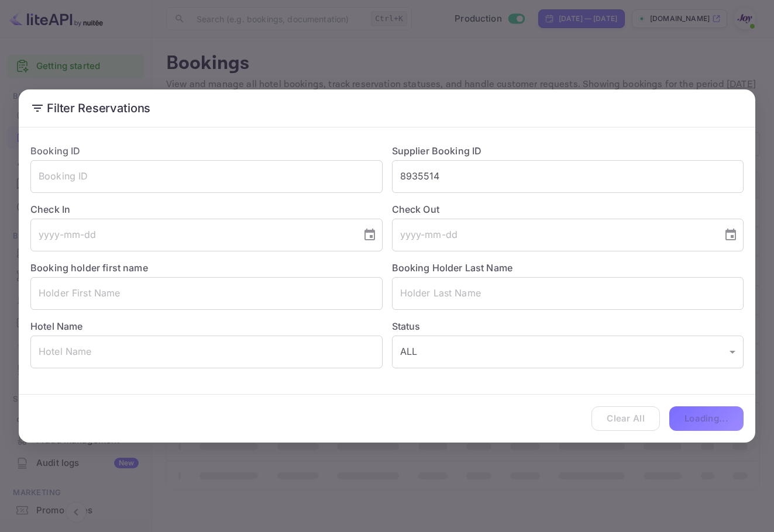  What do you see at coordinates (56, 150) in the screenshot?
I see `label: Booking ID` at bounding box center [56, 150].